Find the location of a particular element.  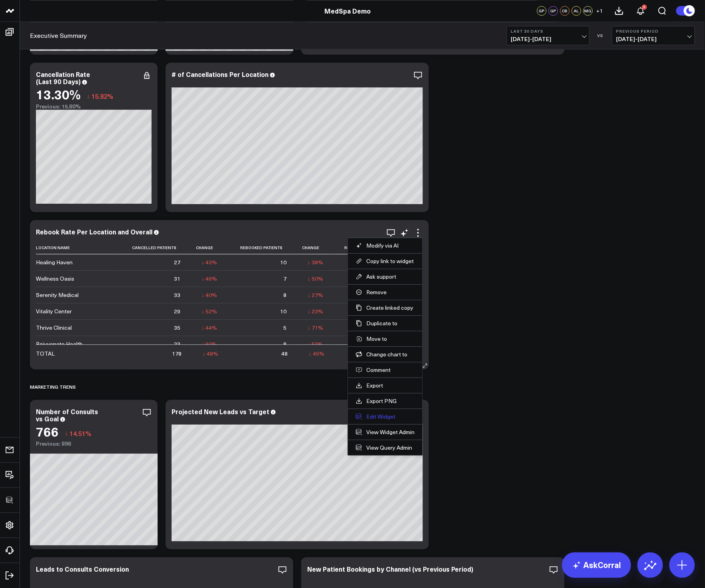

th: Rebook Percent is located at coordinates (361, 248).